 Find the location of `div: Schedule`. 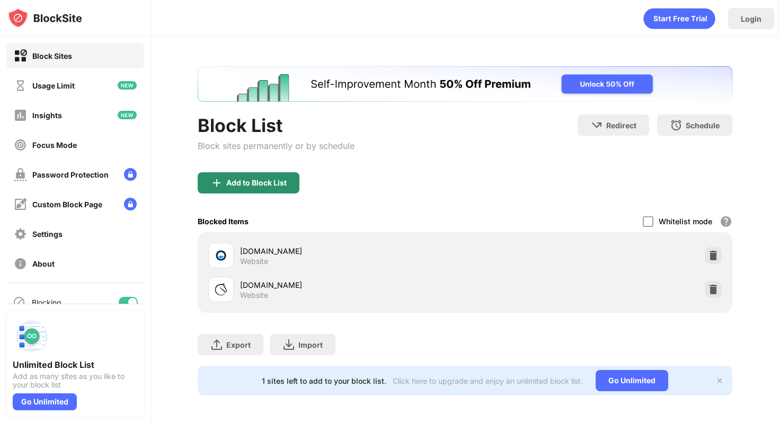

div: Schedule is located at coordinates (702, 125).